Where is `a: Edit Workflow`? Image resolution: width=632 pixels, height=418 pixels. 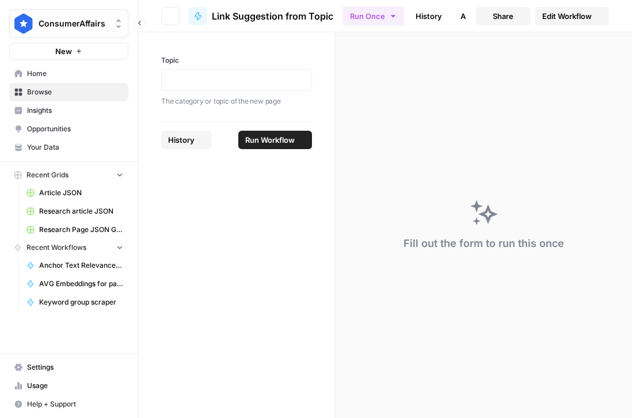
a: Edit Workflow is located at coordinates (572, 16).